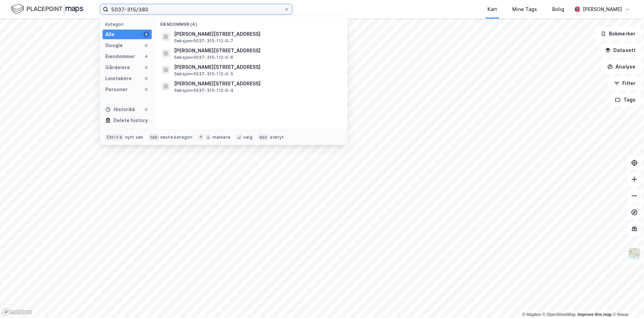 The image size is (644, 318). What do you see at coordinates (620, 50) in the screenshot?
I see `button: Datasett` at bounding box center [620, 50].